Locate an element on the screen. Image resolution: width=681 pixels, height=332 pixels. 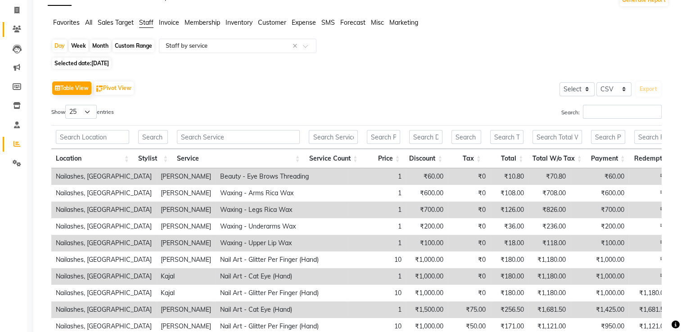
td: Waxing - Underarms Wax is located at coordinates (282, 226).